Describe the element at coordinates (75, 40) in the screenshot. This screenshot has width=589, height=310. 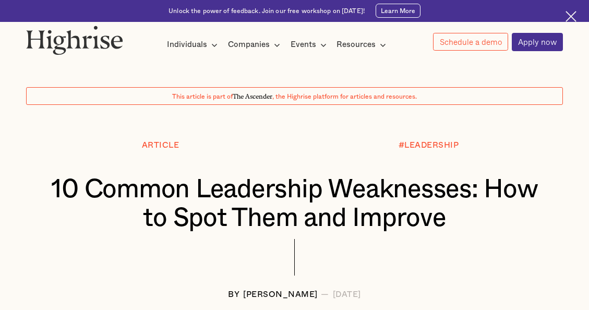
I see `img: Highrise logo` at that location.